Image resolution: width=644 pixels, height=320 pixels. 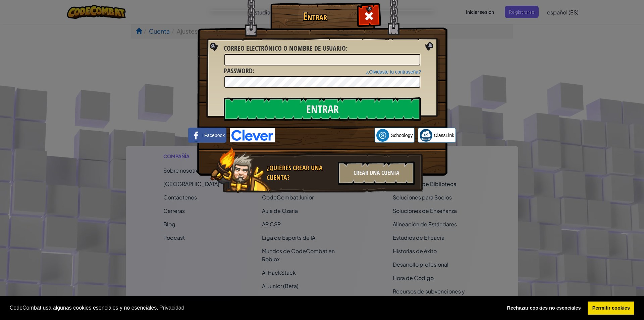 I want to click on input: Entrar, so click(x=322, y=109).